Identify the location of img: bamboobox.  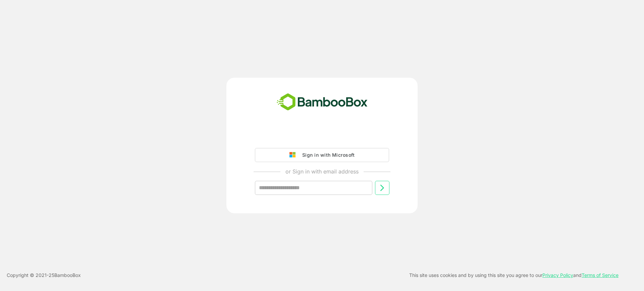
(322, 102).